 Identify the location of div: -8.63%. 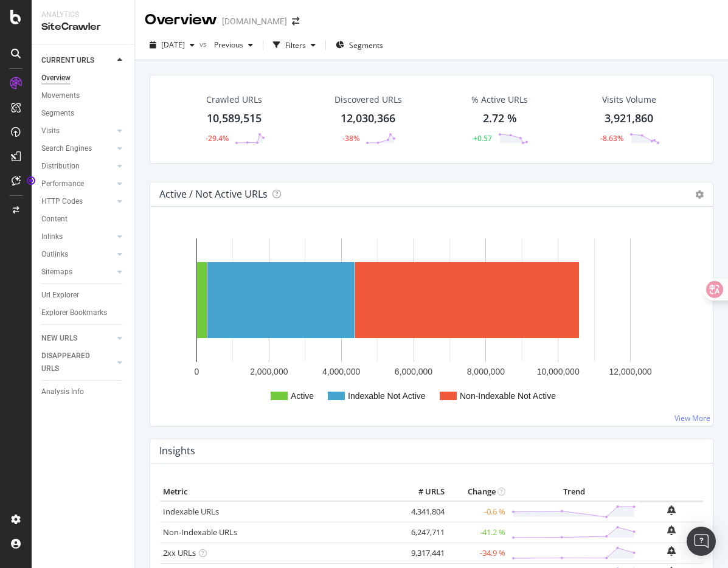
(612, 138).